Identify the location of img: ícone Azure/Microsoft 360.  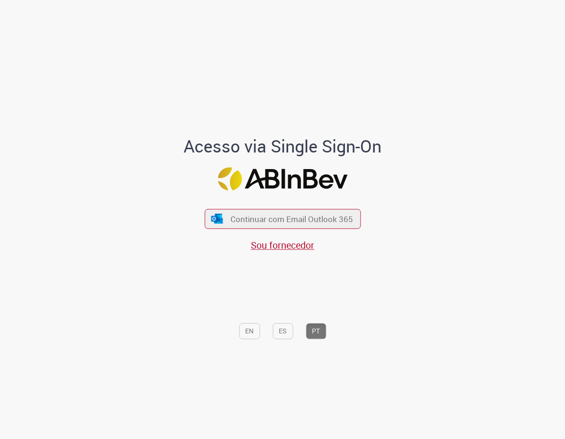
(217, 218).